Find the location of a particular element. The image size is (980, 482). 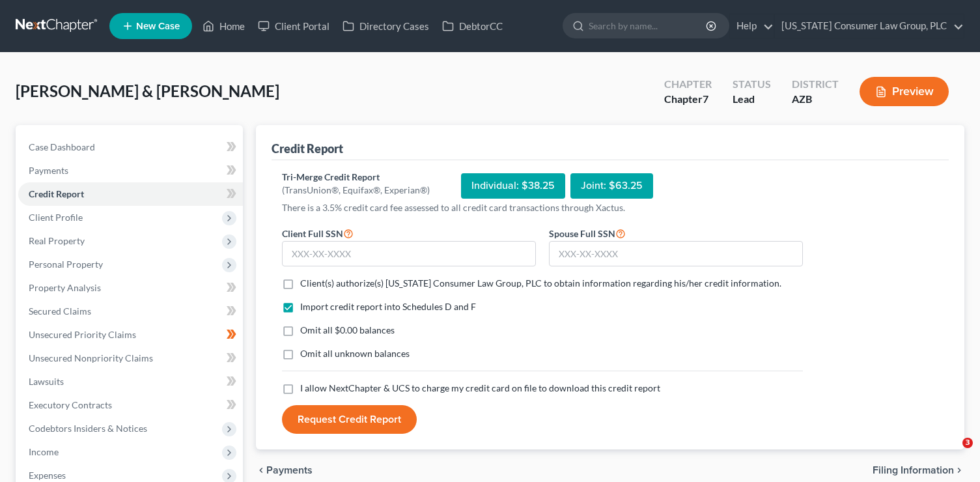

a: Case Dashboard is located at coordinates (130, 147).